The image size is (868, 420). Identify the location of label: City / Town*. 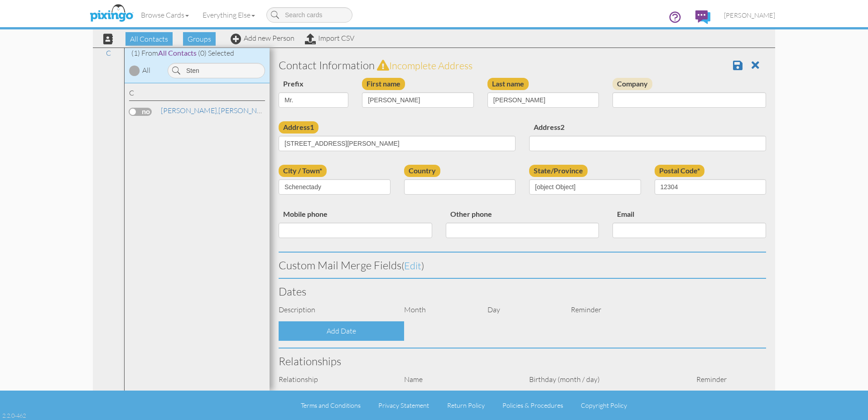
(303, 170).